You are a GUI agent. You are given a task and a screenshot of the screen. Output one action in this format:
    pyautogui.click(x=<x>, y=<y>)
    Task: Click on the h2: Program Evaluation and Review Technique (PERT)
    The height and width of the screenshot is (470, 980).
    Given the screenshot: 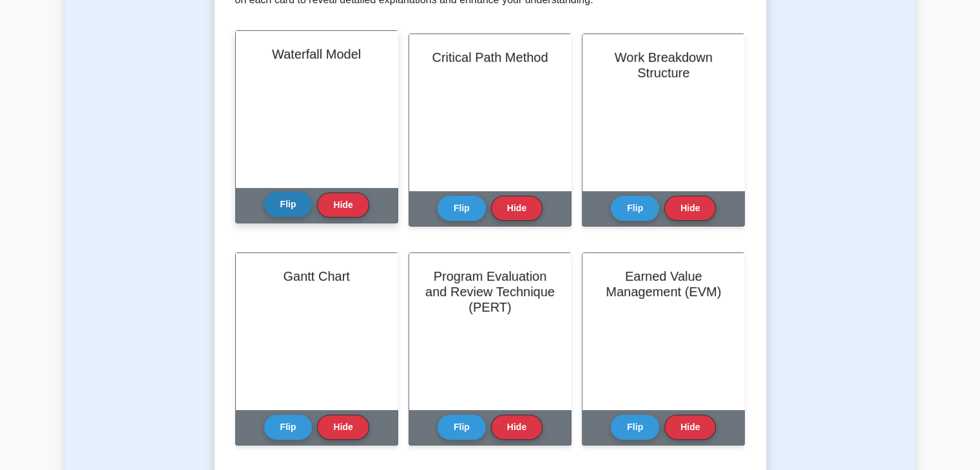 What is the action you would take?
    pyautogui.click(x=490, y=292)
    